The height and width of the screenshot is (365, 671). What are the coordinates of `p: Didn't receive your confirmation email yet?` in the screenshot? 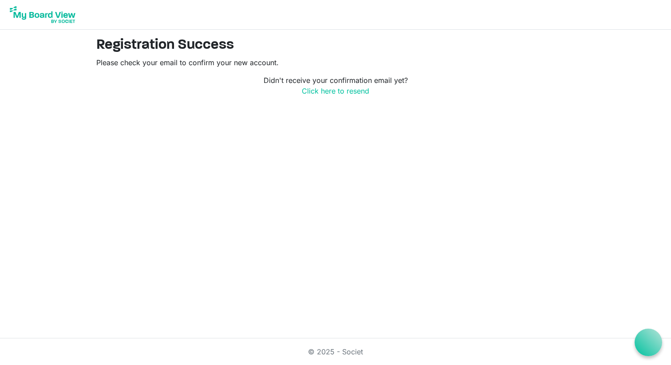 It's located at (336, 86).